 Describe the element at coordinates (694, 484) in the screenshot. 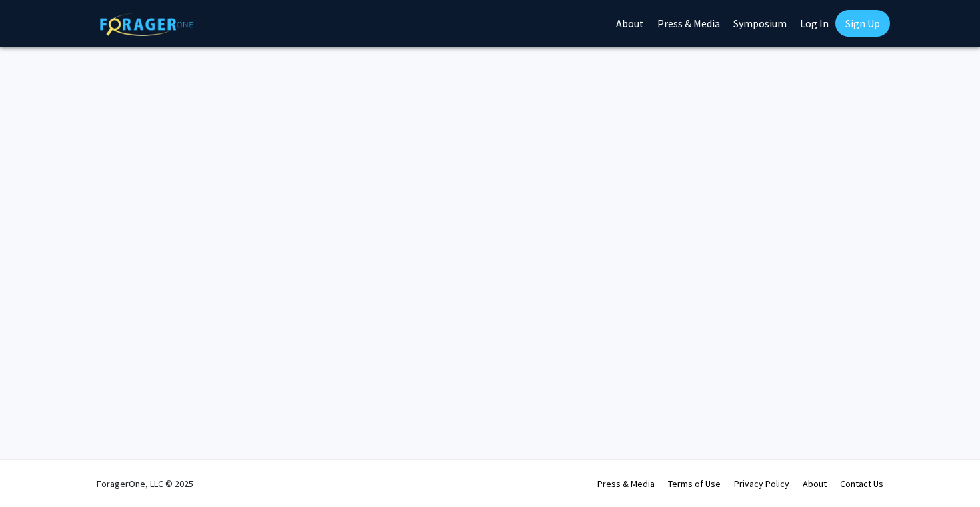

I see `a: Terms of Use` at that location.